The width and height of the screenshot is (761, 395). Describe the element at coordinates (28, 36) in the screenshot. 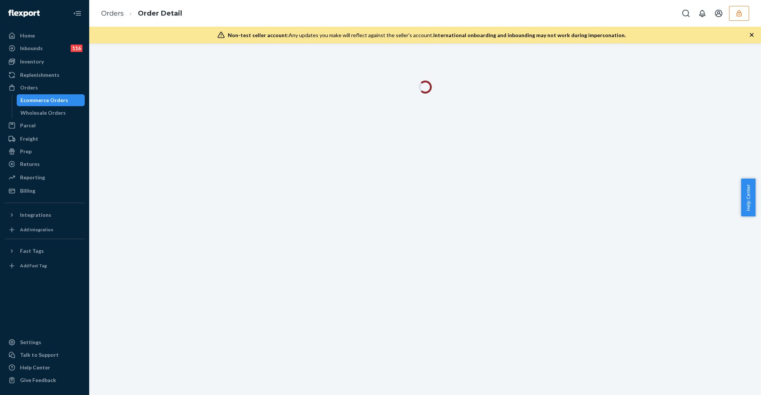

I see `div: Home` at that location.